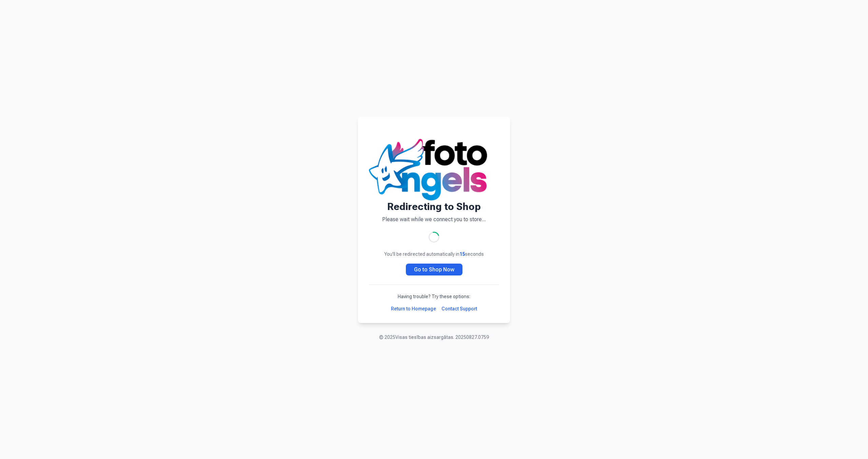 This screenshot has height=459, width=868. What do you see at coordinates (459, 309) in the screenshot?
I see `a: Contact Support` at bounding box center [459, 309].